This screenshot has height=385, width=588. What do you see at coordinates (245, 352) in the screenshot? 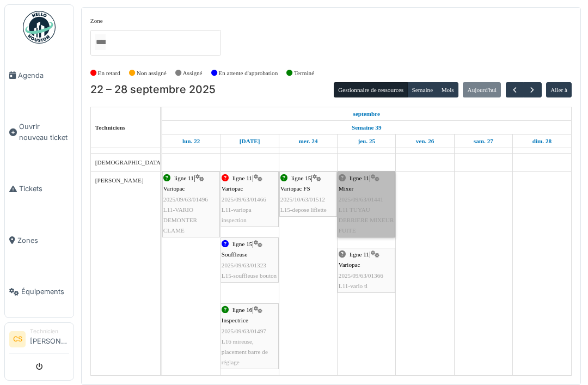
I see `span: L16 mireuse, placement barre de réglage` at bounding box center [245, 352].